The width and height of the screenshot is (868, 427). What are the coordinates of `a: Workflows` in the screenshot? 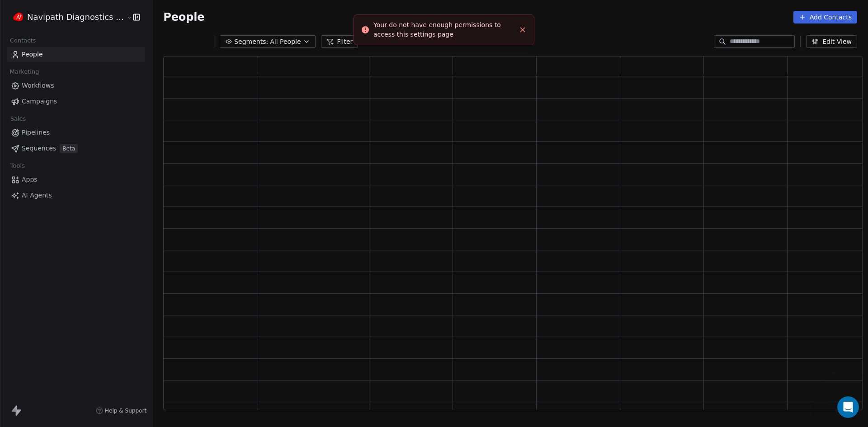 It's located at (76, 85).